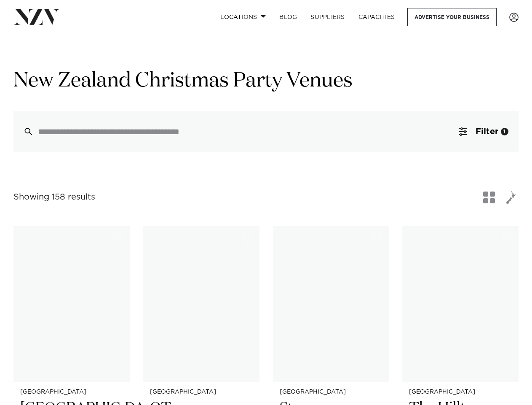 This screenshot has height=405, width=532. Describe the element at coordinates (484, 132) in the screenshot. I see `button: Filter1` at that location.